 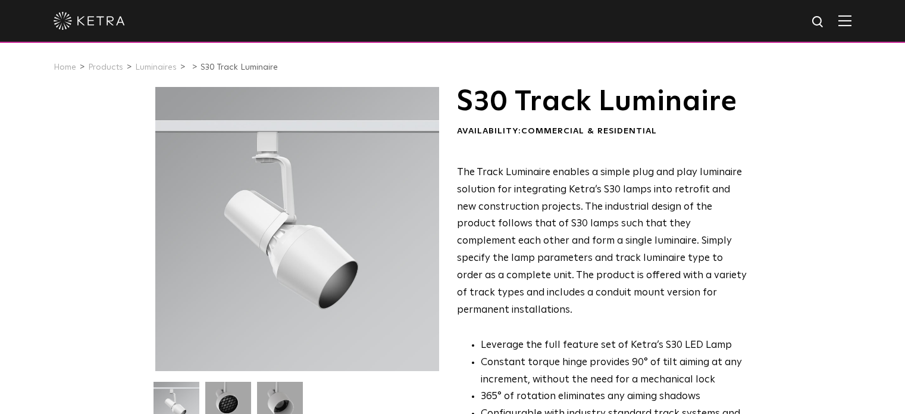 What do you see at coordinates (65, 67) in the screenshot?
I see `a: Home` at bounding box center [65, 67].